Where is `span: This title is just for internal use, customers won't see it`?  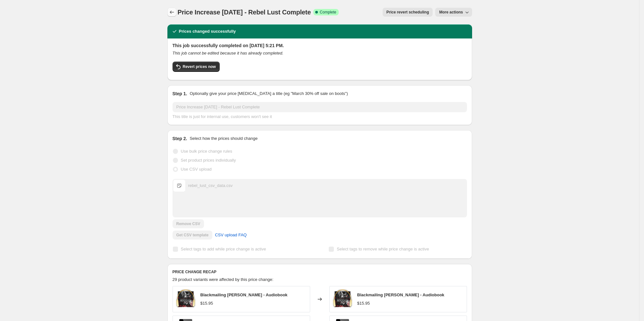
span: This title is just for internal use, customers won't see it is located at coordinates (222, 116).